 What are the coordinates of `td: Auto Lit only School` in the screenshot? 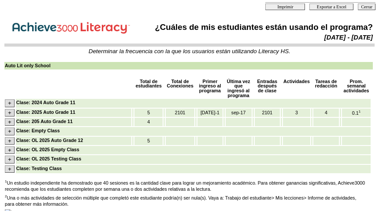 It's located at (189, 66).